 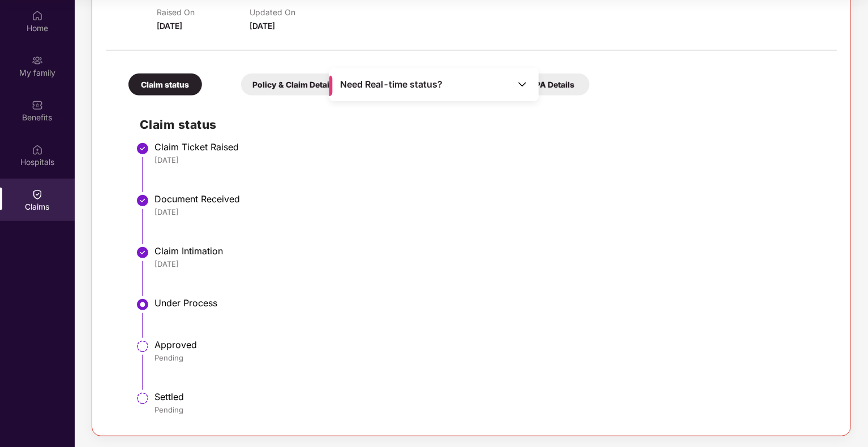 I want to click on div: Settled, so click(x=490, y=397).